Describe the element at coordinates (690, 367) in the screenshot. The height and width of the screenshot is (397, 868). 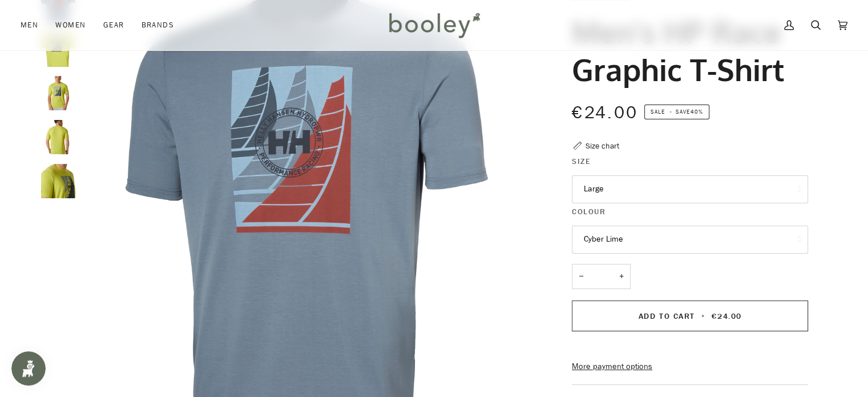
I see `a: More payment options` at that location.